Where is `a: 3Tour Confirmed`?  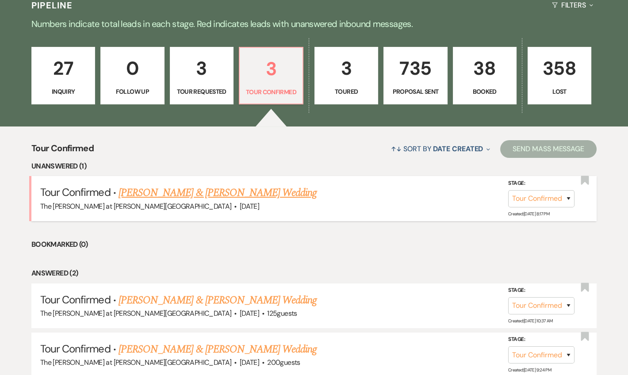
a: 3Tour Confirmed is located at coordinates (271, 76).